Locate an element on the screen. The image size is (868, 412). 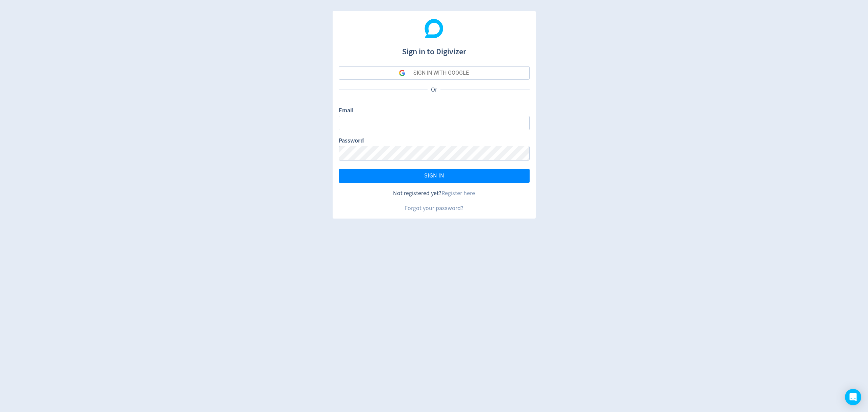
div: SIGN IN WITH GOOGLE is located at coordinates (441, 73).